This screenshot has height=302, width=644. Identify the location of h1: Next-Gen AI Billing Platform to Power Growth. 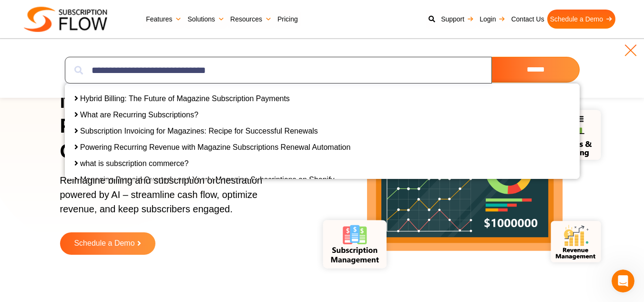
(179, 126).